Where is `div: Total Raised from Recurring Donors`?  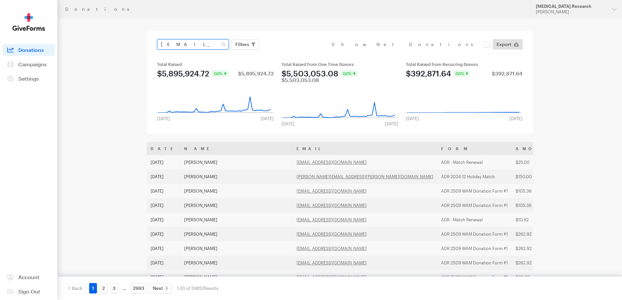
div: Total Raised from Recurring Donors is located at coordinates (464, 64).